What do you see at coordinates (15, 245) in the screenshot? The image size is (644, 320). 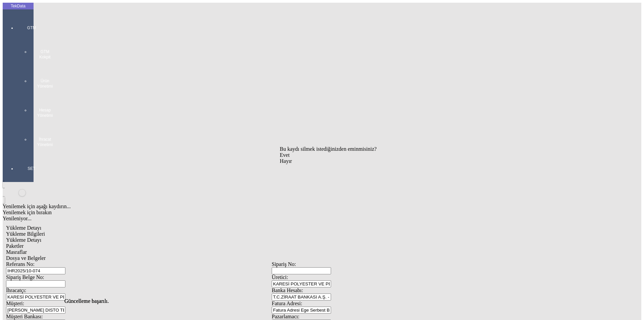 I see `span: Paketler` at bounding box center [15, 245].